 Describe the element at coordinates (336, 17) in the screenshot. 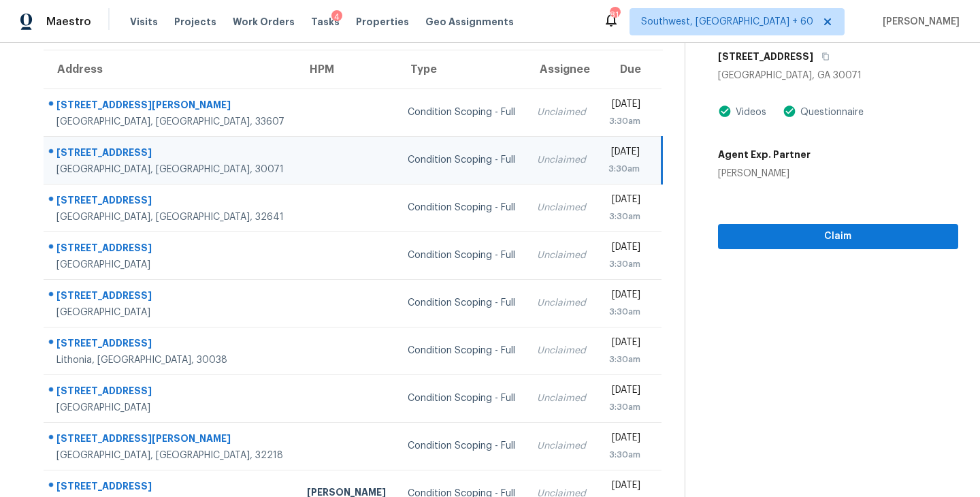

I see `div: 4` at that location.